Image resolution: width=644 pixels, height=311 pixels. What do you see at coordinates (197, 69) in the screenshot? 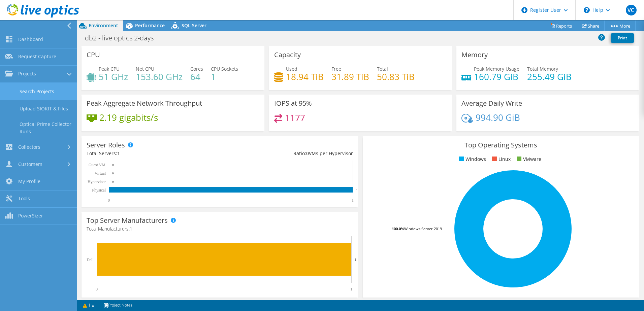
I see `span: Cores` at bounding box center [197, 69].